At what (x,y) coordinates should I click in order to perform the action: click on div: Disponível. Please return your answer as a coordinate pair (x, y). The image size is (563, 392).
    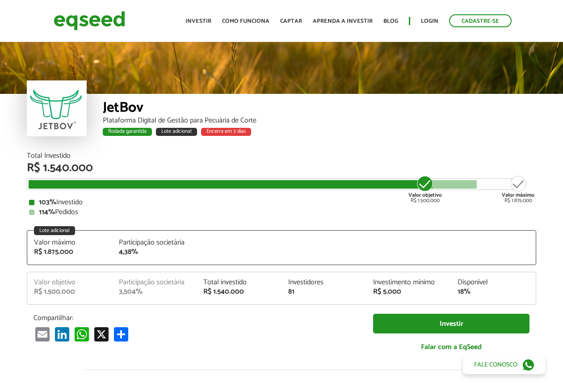
    Looking at the image, I should click on (494, 283).